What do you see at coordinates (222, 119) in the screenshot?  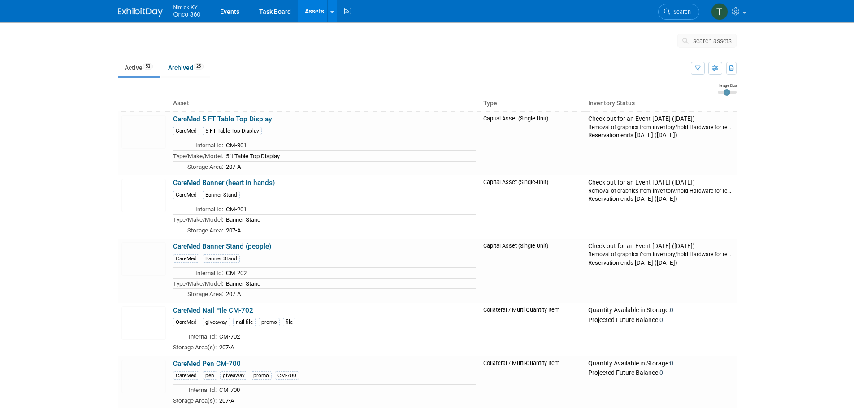 I see `a: CareMed 5 FT Table Top Display` at bounding box center [222, 119].